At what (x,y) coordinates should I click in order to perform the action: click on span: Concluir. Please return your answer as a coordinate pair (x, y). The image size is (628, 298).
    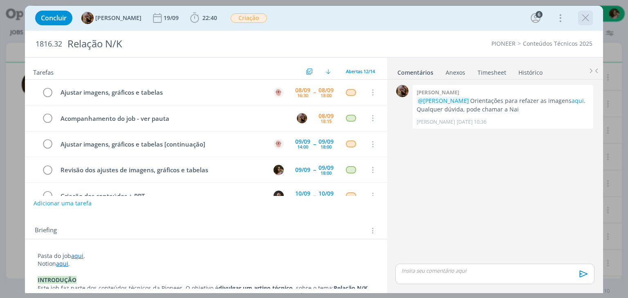
    Looking at the image, I should click on (54, 18).